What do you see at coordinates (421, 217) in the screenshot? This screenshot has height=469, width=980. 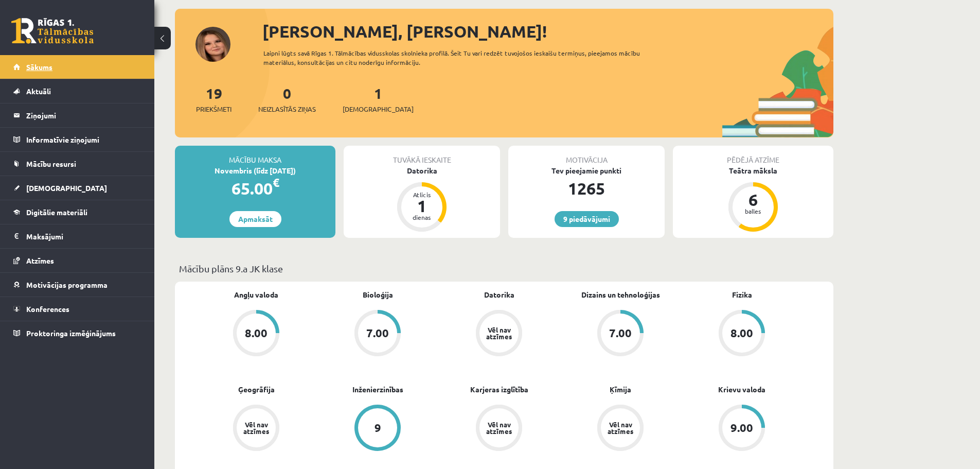 I see `div: dienas` at bounding box center [421, 217].